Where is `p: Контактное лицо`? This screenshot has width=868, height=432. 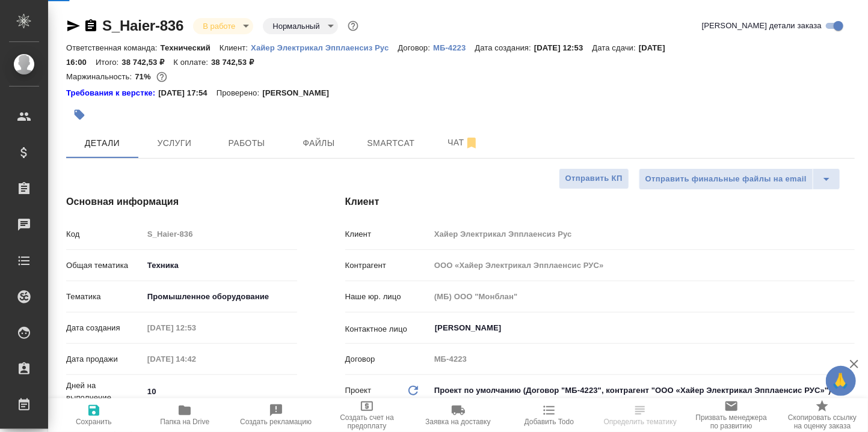
p: Контактное лицо is located at coordinates (387, 329).